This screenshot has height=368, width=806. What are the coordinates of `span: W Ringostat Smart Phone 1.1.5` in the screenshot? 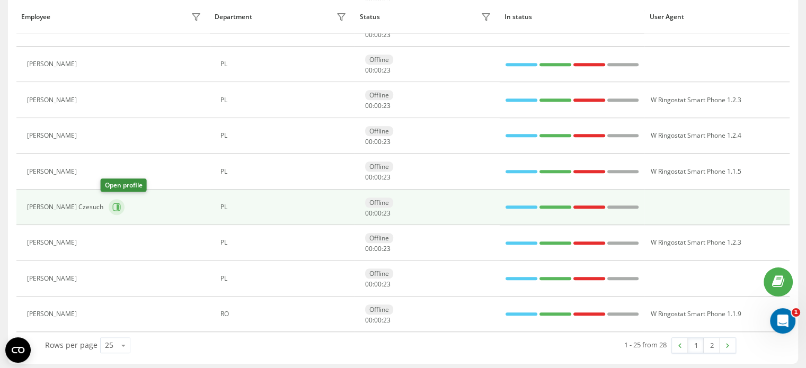 It's located at (695, 171).